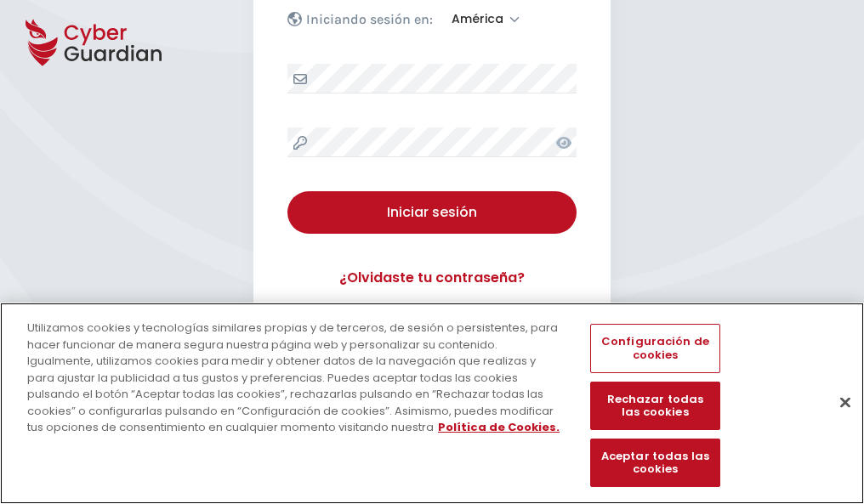  Describe the element at coordinates (432, 213) in the screenshot. I see `button: Iniciar sesión` at that location.